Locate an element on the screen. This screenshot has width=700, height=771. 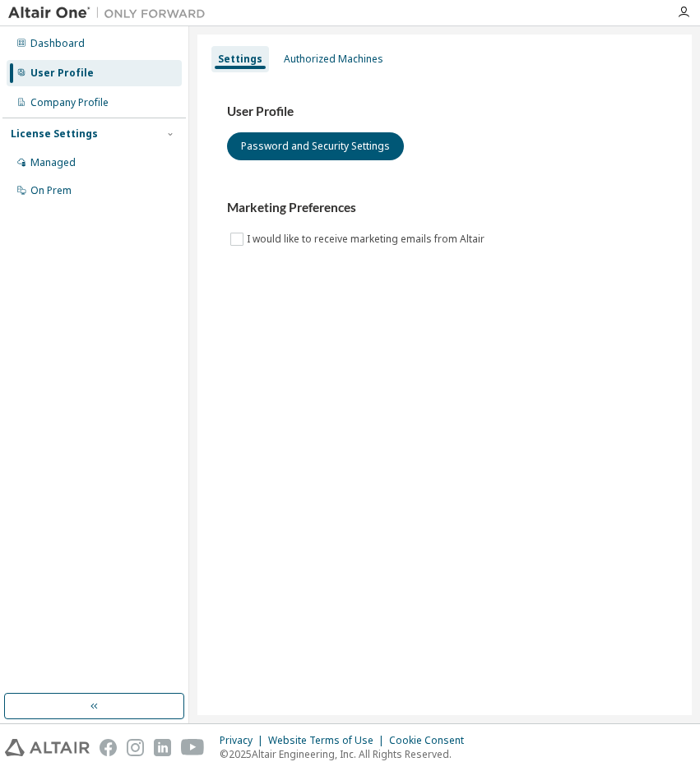
button: Password and Security Settings is located at coordinates (315, 146).